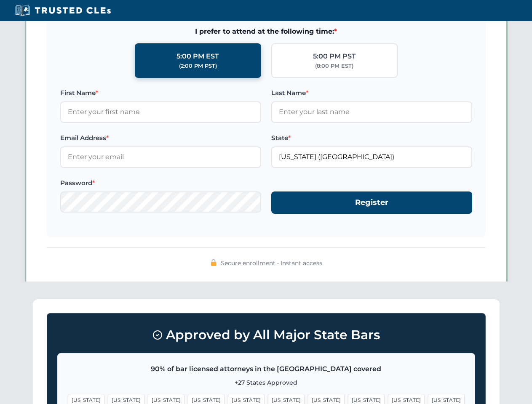  Describe the element at coordinates (266, 32) in the screenshot. I see `span: I prefer to attend at the following time:` at that location.